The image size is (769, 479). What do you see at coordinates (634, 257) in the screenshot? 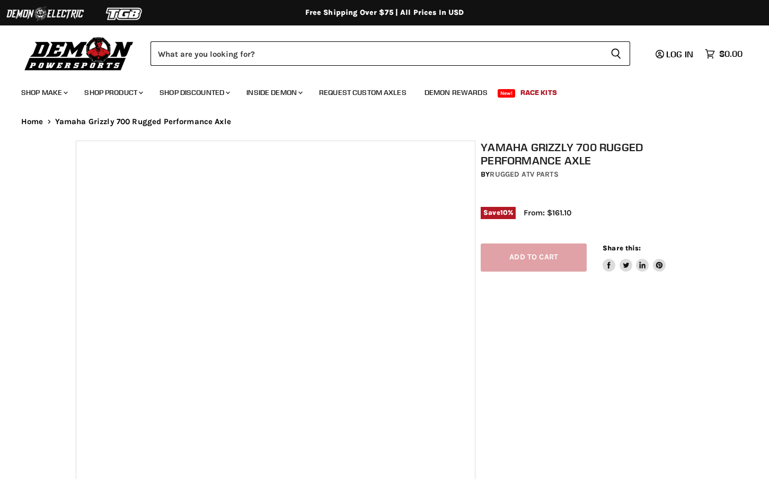
I see `aside: Share this:` at bounding box center [634, 257].